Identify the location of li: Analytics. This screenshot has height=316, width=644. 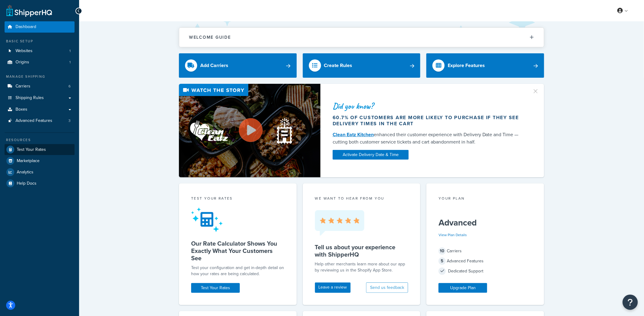
(40, 172).